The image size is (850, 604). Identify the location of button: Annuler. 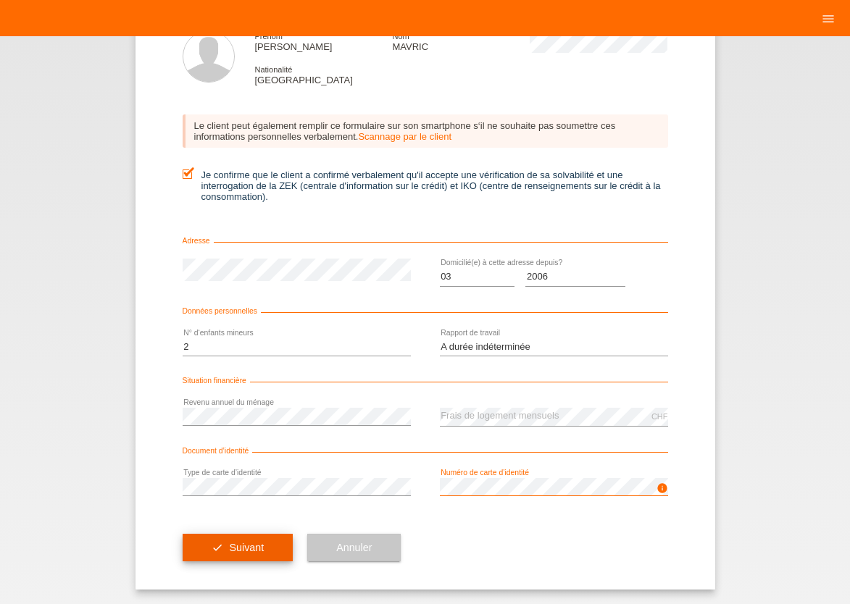
(354, 548).